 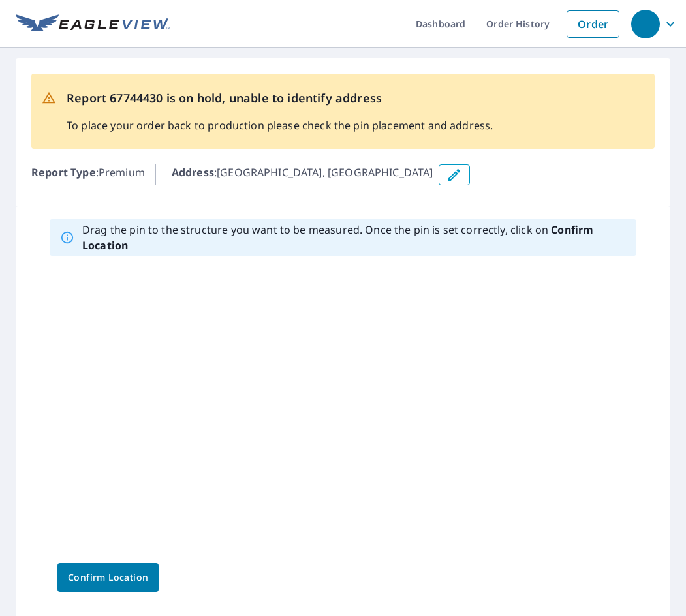 What do you see at coordinates (279, 98) in the screenshot?
I see `p: Report 67744430 is on hold, unable to identify address` at bounding box center [279, 98].